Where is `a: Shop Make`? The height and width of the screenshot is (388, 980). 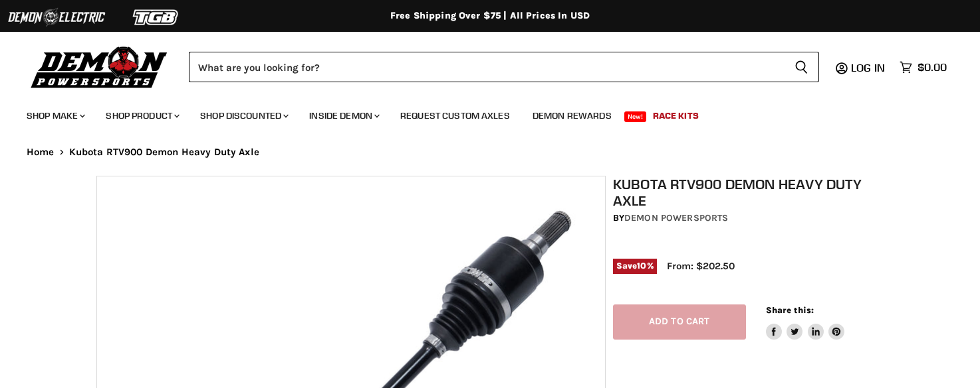 a: Shop Make is located at coordinates (54, 115).